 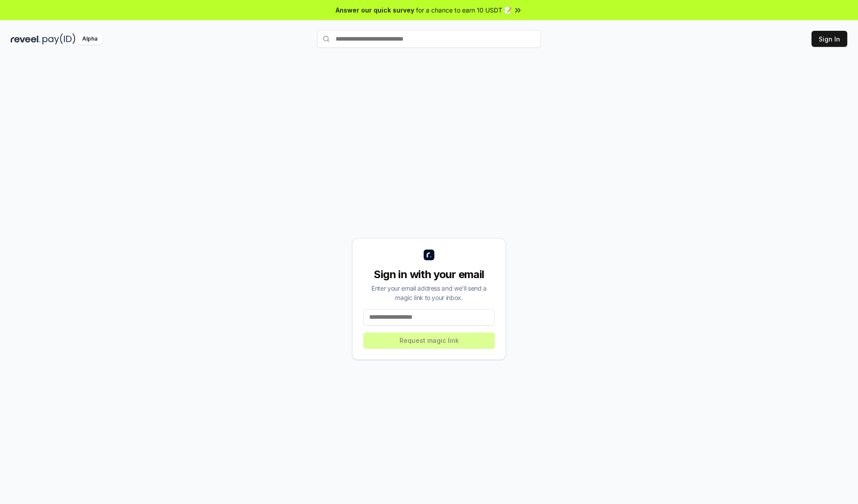 What do you see at coordinates (429, 255) in the screenshot?
I see `img: logo_small` at bounding box center [429, 255].